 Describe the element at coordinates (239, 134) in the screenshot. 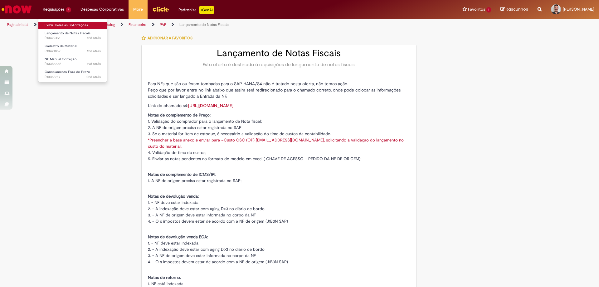

I see `span: 3. Se o material for item de estoque, é necessário a validação do time de custos da contabilidade.` at that location.